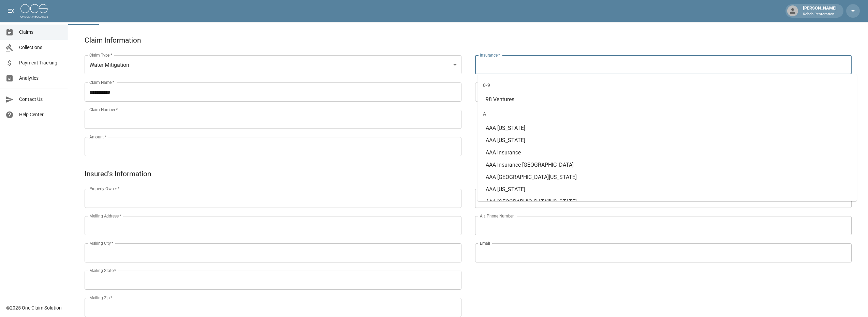 The width and height of the screenshot is (868, 317). I want to click on span: Contact Us, so click(40, 100).